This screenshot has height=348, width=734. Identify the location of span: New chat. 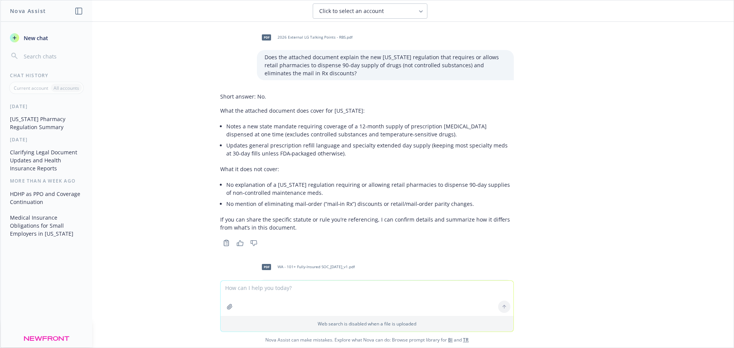
(35, 38).